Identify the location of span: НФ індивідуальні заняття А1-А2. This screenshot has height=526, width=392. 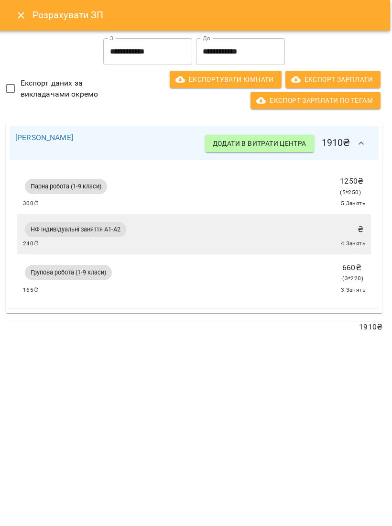
(76, 229).